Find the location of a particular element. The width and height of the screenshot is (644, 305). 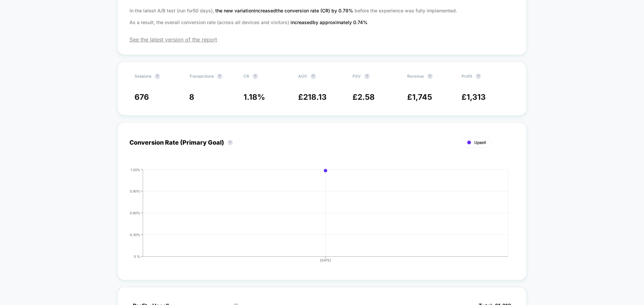

span: 1,313 is located at coordinates (476, 97).